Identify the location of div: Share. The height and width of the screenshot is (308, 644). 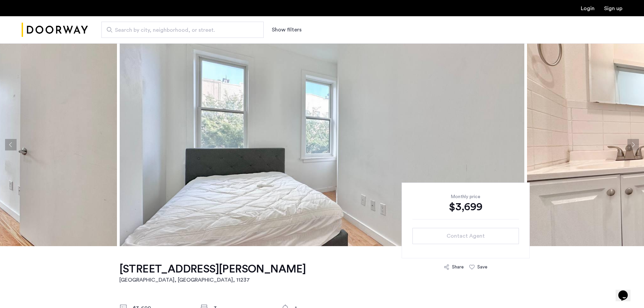
(458, 267).